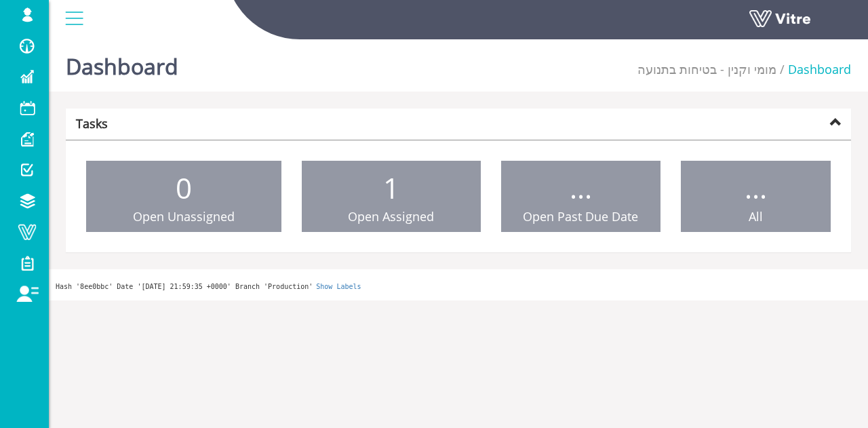 The width and height of the screenshot is (868, 428). Describe the element at coordinates (184, 188) in the screenshot. I see `span: 0` at that location.